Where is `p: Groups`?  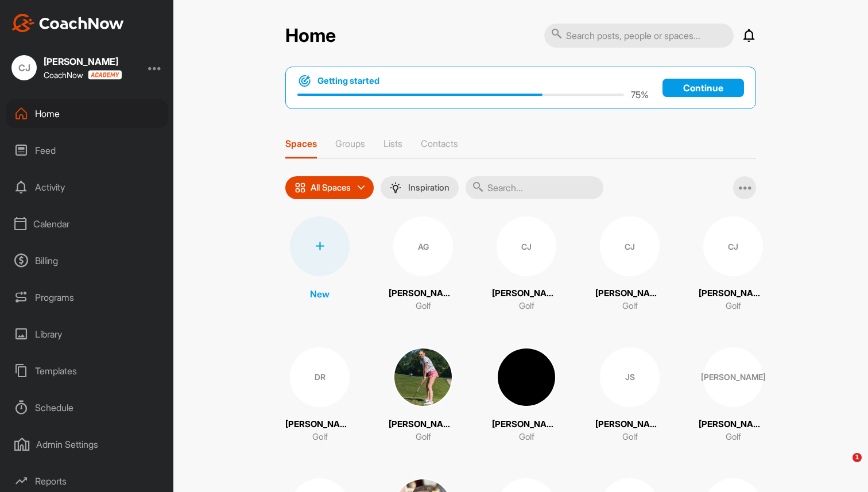
p: Groups is located at coordinates (350, 144).